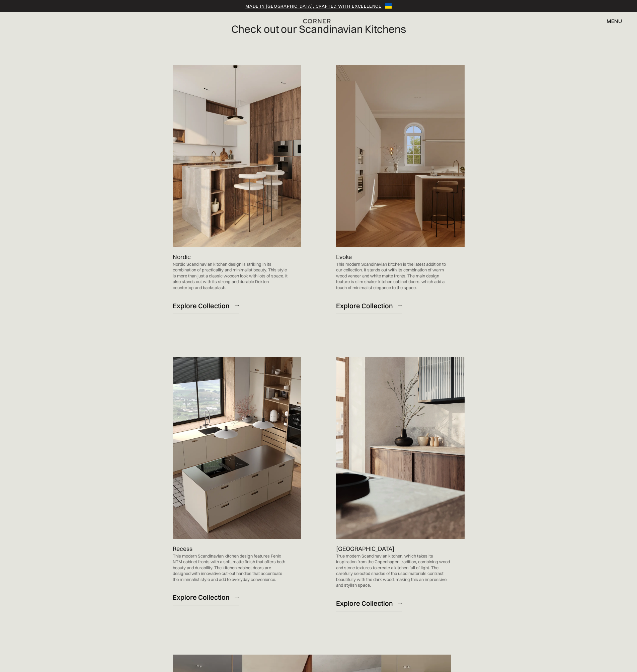  What do you see at coordinates (183, 549) in the screenshot?
I see `p: Recess` at bounding box center [183, 549].